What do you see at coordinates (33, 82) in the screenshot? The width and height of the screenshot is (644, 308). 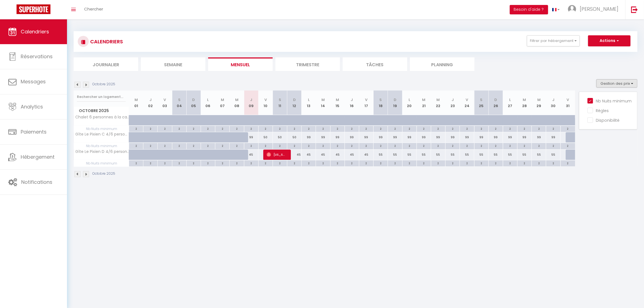 I see `span: Messages` at bounding box center [33, 82].